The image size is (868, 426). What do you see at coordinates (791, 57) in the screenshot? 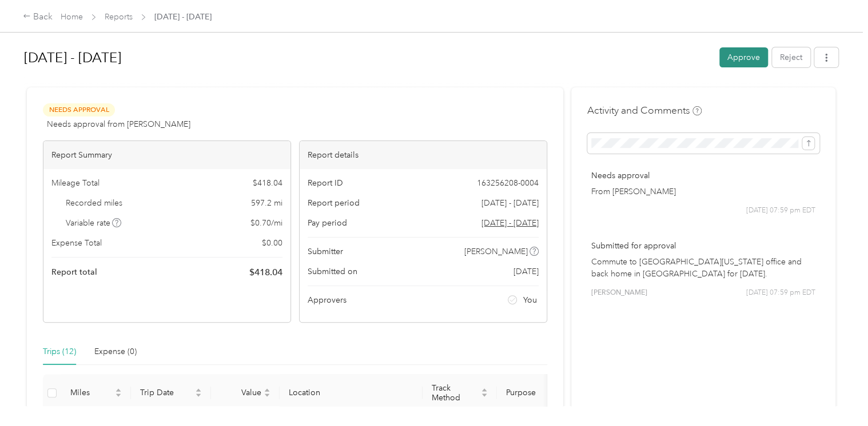
I see `button: Reject` at bounding box center [791, 57].